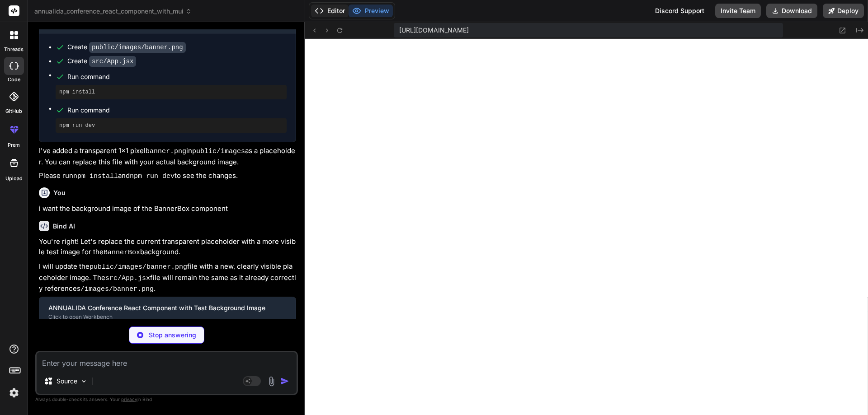 The height and width of the screenshot is (415, 868). I want to click on pre: npm install, so click(171, 92).